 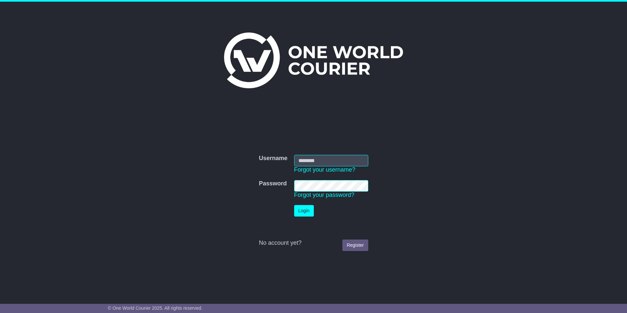 What do you see at coordinates (273, 159) in the screenshot?
I see `label: Username` at bounding box center [273, 159].